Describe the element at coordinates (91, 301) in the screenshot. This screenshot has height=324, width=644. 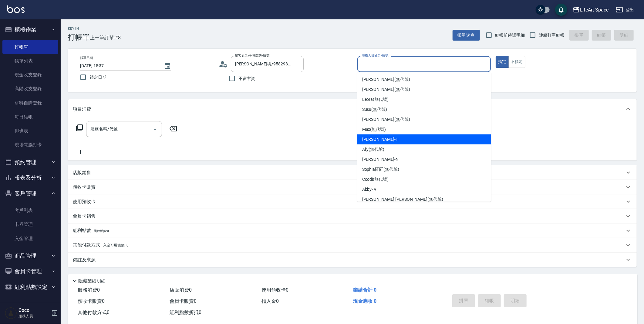
I see `span: 預收卡販賣 0` at that location.